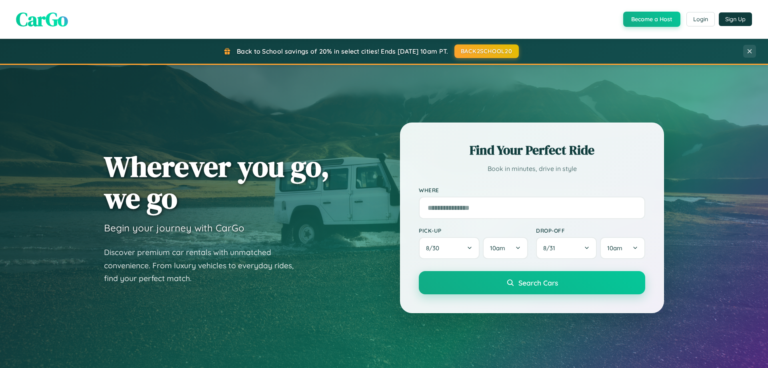 The width and height of the screenshot is (768, 368). What do you see at coordinates (174, 228) in the screenshot?
I see `h3: Begin your journey with CarGo` at bounding box center [174, 228].